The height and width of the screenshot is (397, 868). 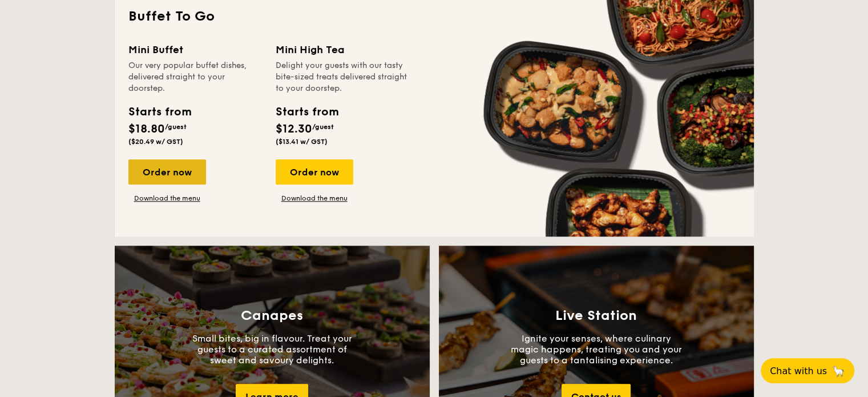 What do you see at coordinates (302, 141) in the screenshot?
I see `span: ($13.41 w/ GST)` at bounding box center [302, 141].